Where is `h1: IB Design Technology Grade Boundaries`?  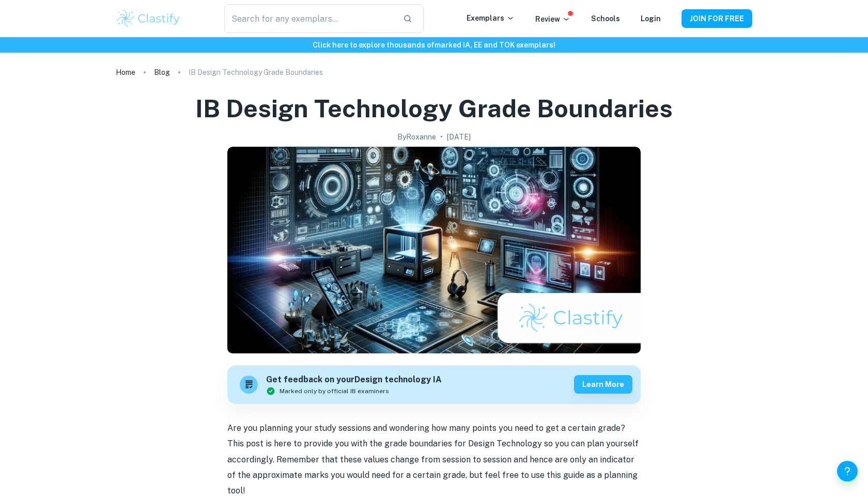
h1: IB Design Technology Grade Boundaries is located at coordinates (434, 109).